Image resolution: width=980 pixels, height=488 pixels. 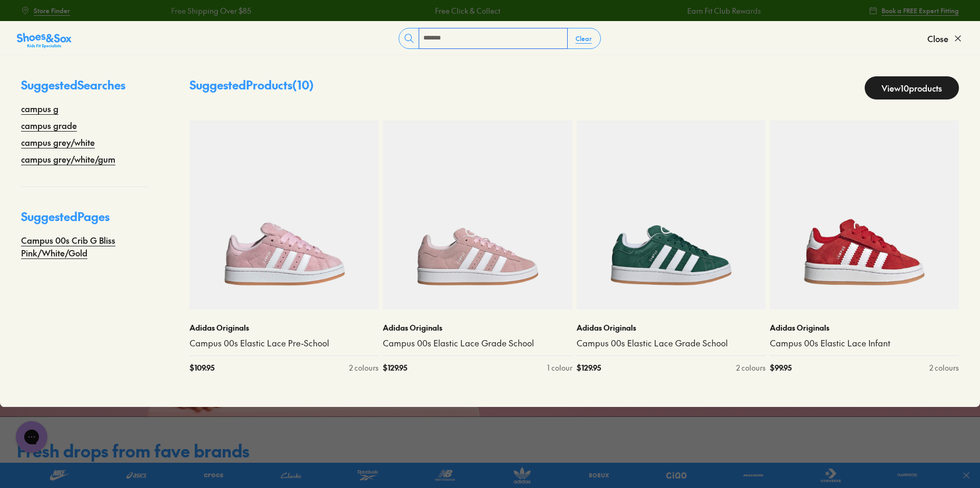 What do you see at coordinates (21, 19) in the screenshot?
I see `button: Open gorgias live chat` at bounding box center [21, 19].